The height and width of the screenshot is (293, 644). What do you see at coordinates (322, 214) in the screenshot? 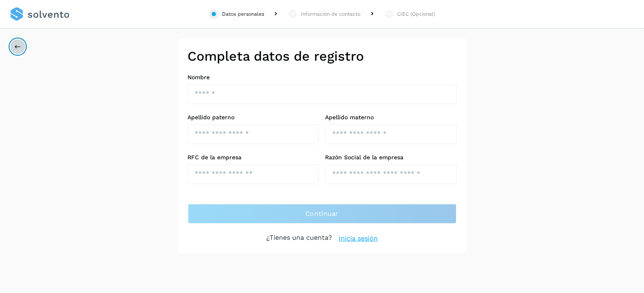
I see `button: Continuar` at bounding box center [322, 214].